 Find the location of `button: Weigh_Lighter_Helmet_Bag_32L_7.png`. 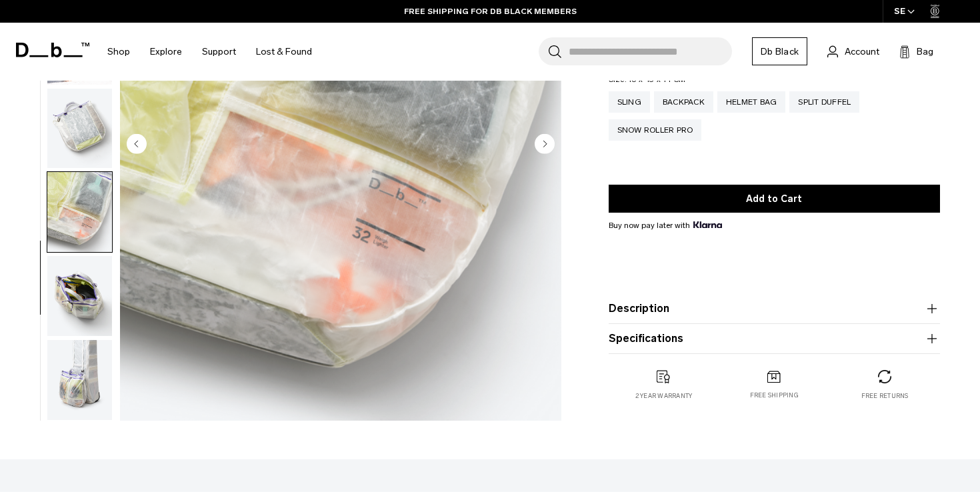

button: Weigh_Lighter_Helmet_Bag_32L_7.png is located at coordinates (80, 296).